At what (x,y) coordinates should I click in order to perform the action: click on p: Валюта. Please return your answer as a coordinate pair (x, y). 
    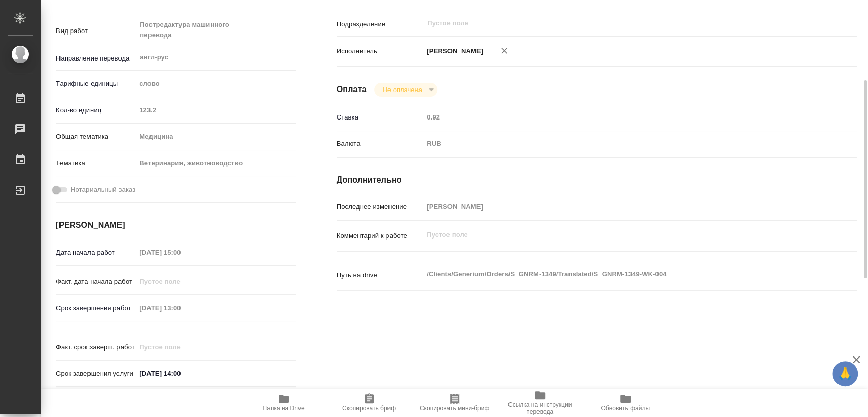
    Looking at the image, I should click on (380, 144).